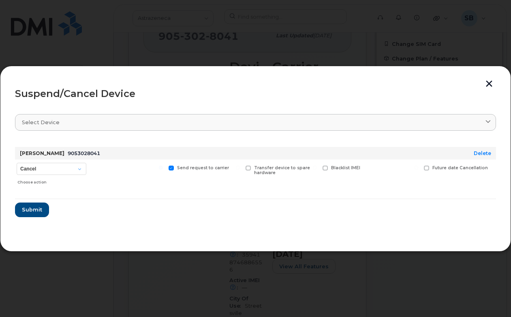 Image resolution: width=511 pixels, height=317 pixels. I want to click on span: Transfer device to spare hardware, so click(282, 170).